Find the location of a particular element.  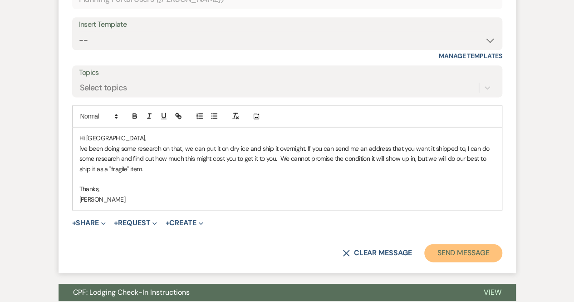

button: Send Message is located at coordinates (463, 253).